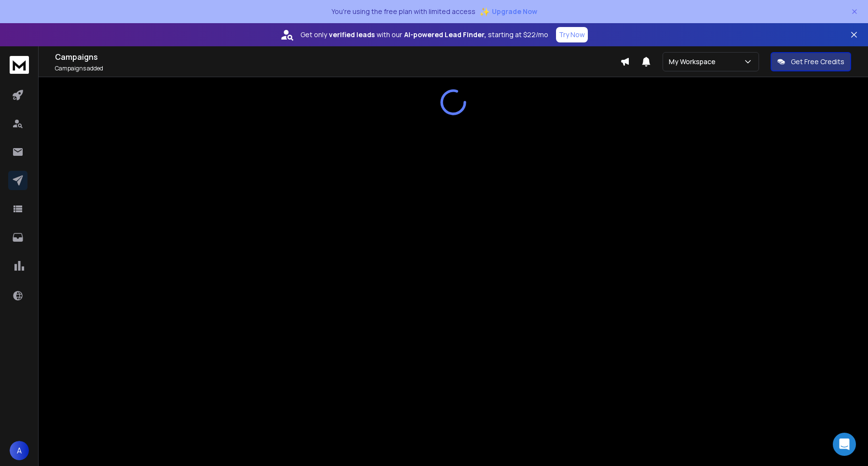  I want to click on button: A, so click(19, 450).